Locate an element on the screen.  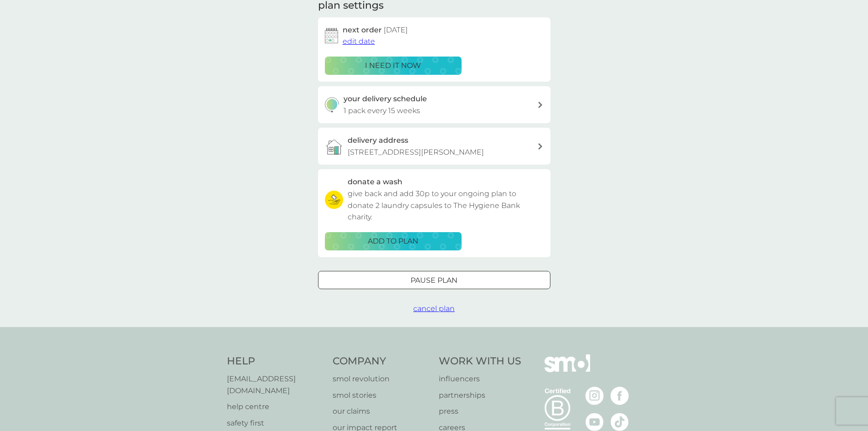
p: smol revolution is located at coordinates (381, 379).